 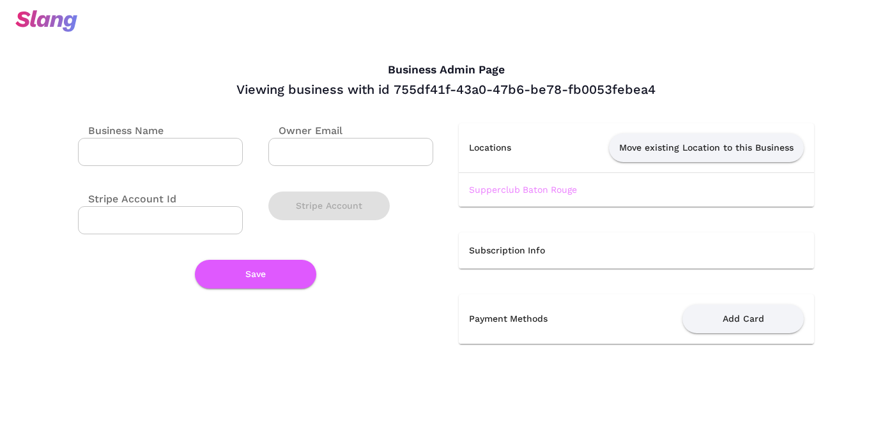 What do you see at coordinates (743, 319) in the screenshot?
I see `button: Add Card` at bounding box center [743, 319].